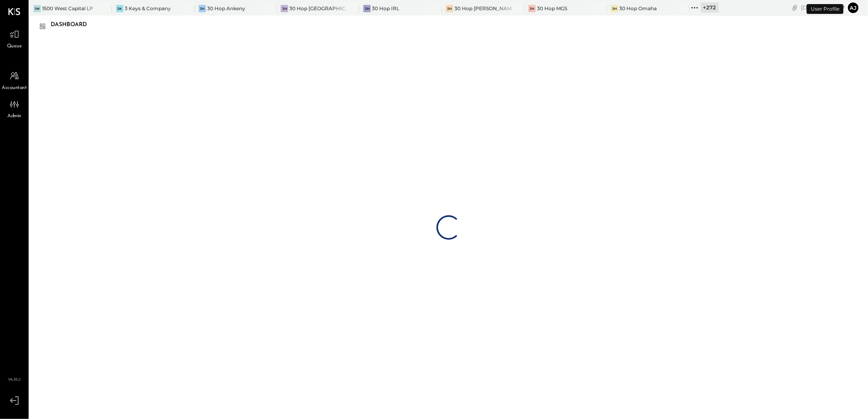 This screenshot has width=868, height=419. What do you see at coordinates (795, 8) in the screenshot?
I see `div: copy link` at bounding box center [795, 8].